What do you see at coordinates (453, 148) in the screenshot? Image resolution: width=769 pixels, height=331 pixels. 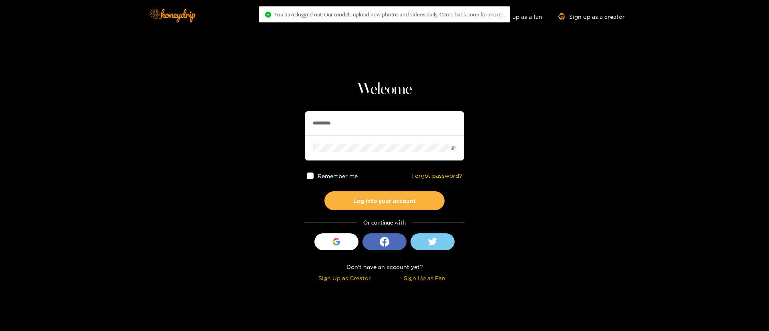 I see `span: eye-invisible` at bounding box center [453, 148].